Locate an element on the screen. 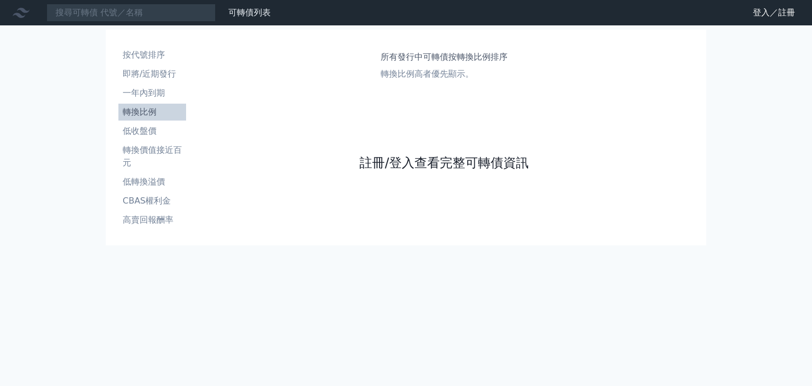 This screenshot has width=812, height=386. input: 搜尋可轉債 代號／名稱 is located at coordinates (131, 13).